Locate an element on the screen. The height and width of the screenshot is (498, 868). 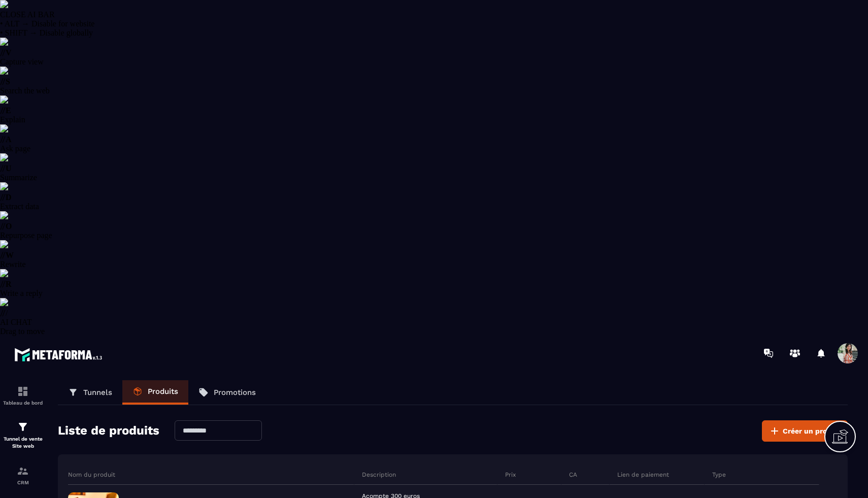
h2: Liste de produits is located at coordinates (108, 431).